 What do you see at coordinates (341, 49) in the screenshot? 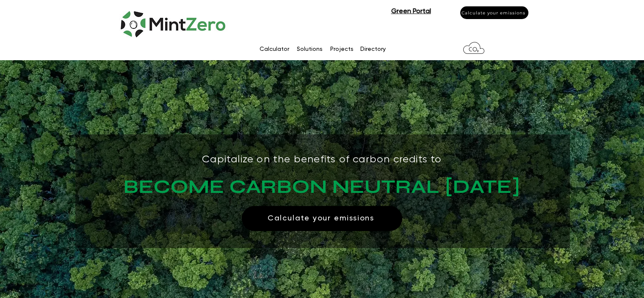
I see `a: Projects` at bounding box center [341, 49].